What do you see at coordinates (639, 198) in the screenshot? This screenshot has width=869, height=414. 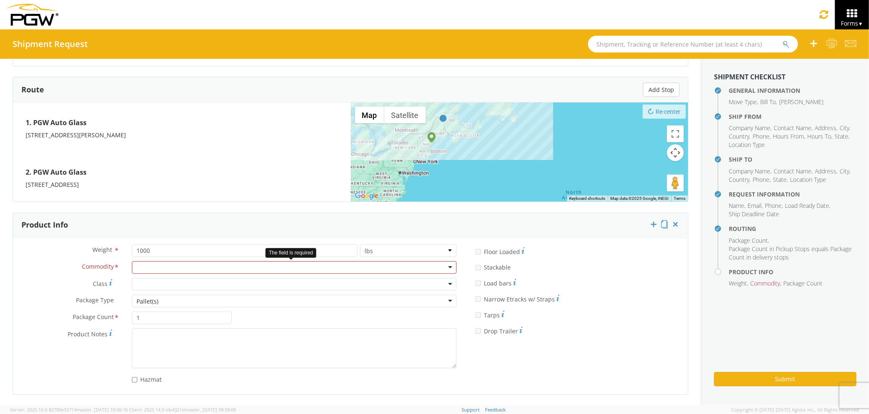 I see `span: Map data ©2025 Google, INEGI` at bounding box center [639, 198].